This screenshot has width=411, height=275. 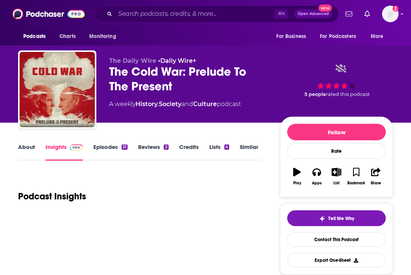 I want to click on div: 21, so click(x=125, y=147).